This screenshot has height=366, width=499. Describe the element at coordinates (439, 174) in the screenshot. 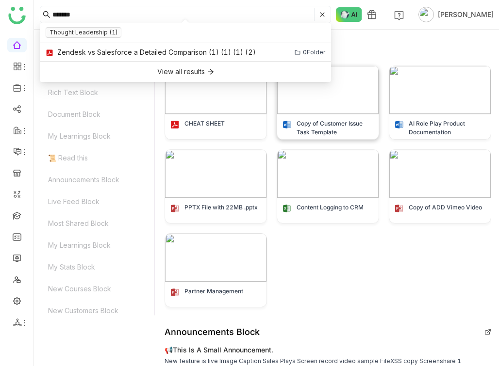

I see `img: 6851035a117bb35ac9bf7a3b` at that location.